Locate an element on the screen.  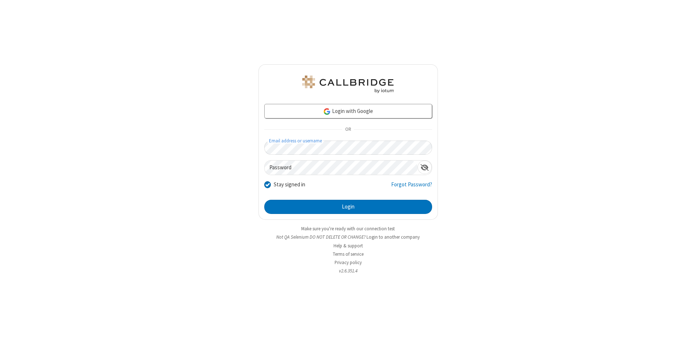
div: Show password is located at coordinates (425, 167).